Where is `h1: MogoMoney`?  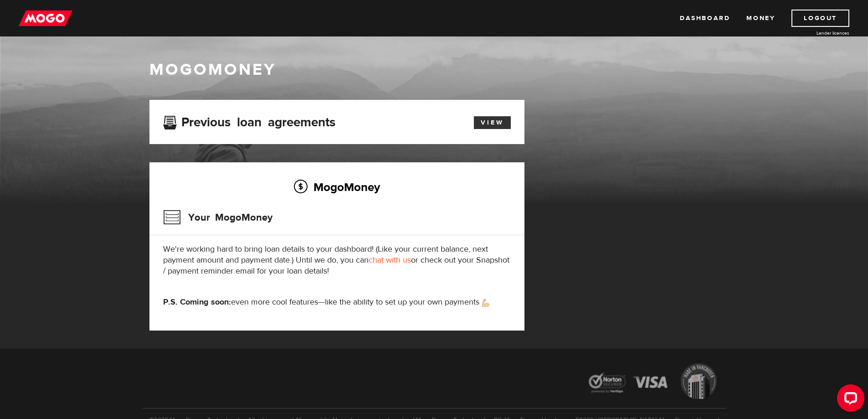 h1: MogoMoney is located at coordinates (434, 70).